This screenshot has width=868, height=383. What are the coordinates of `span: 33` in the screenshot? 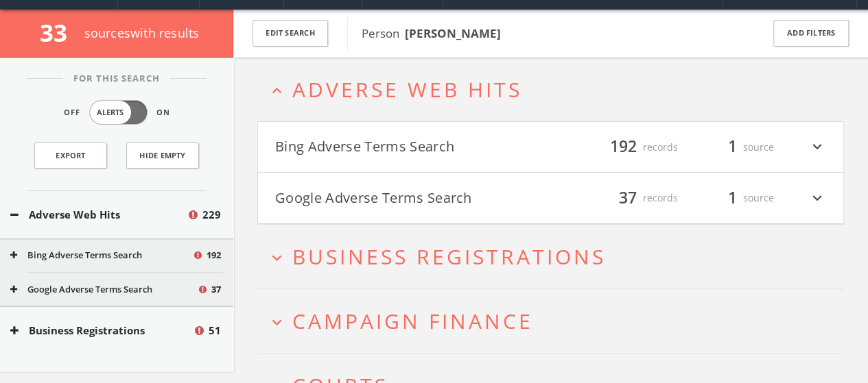 It's located at (59, 32).